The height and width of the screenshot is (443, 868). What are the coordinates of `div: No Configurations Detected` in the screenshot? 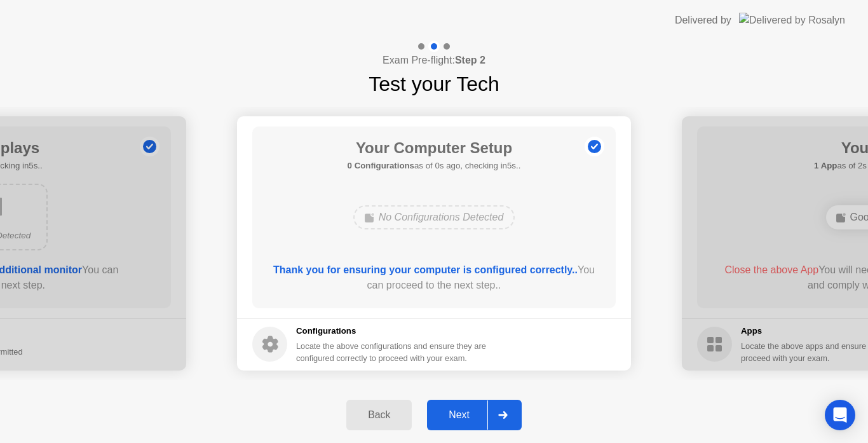 It's located at (434, 217).